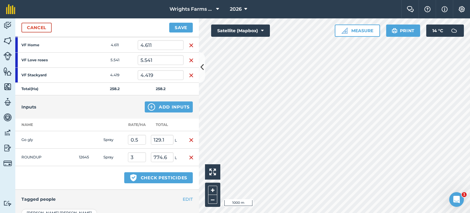  Describe the element at coordinates (45, 45) in the screenshot. I see `strong: VF Home` at that location.